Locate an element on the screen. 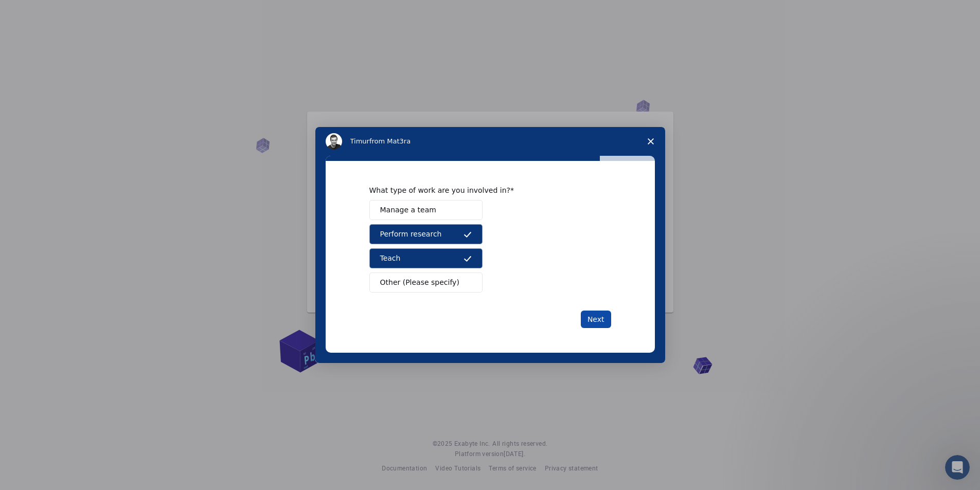 The image size is (980, 490). span: Other (Please specify) is located at coordinates (420, 282).